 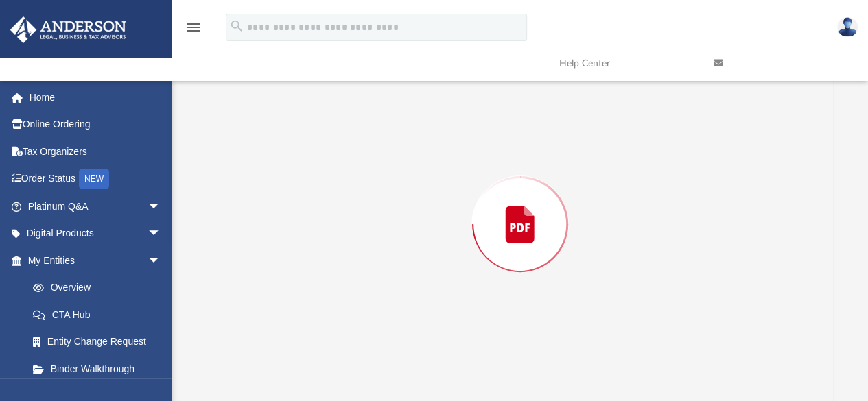 What do you see at coordinates (94, 179) in the screenshot?
I see `div: NEW` at bounding box center [94, 179].